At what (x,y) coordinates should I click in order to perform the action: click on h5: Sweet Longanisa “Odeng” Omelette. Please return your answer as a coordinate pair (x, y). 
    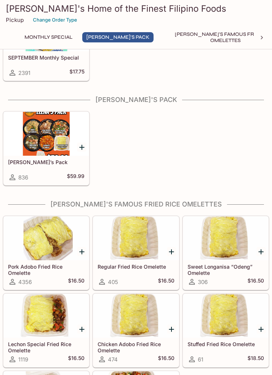
    Looking at the image, I should click on (226, 270).